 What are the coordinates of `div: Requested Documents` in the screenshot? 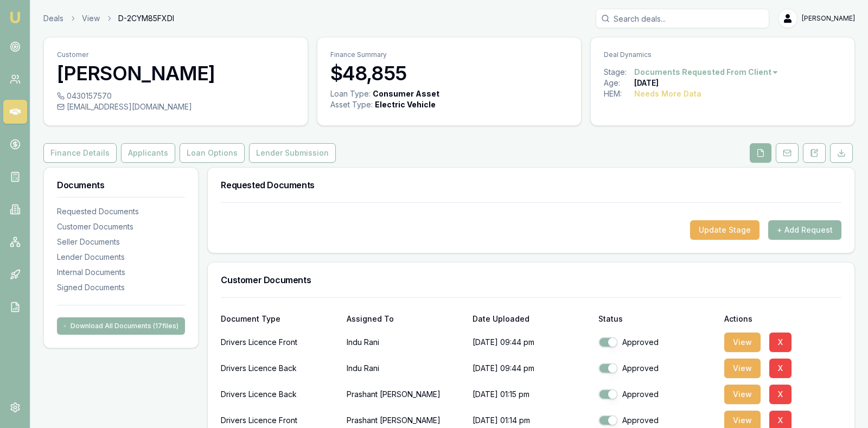 It's located at (121, 212).